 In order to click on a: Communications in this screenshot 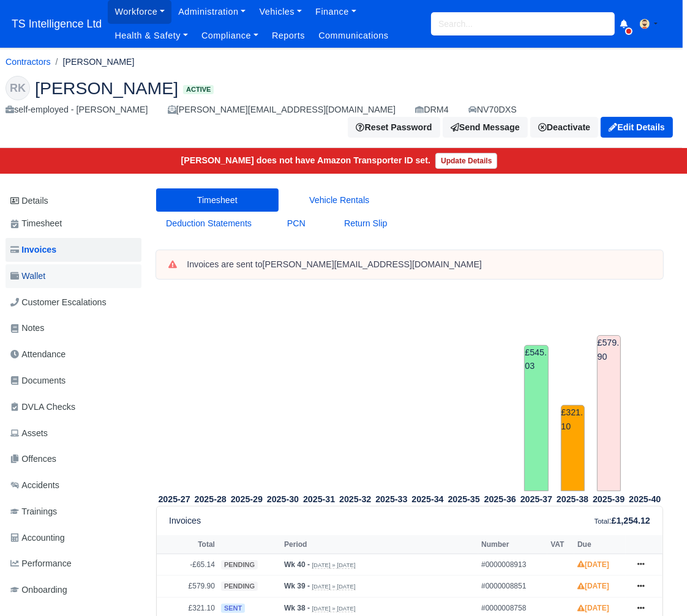, I will do `click(353, 35)`.